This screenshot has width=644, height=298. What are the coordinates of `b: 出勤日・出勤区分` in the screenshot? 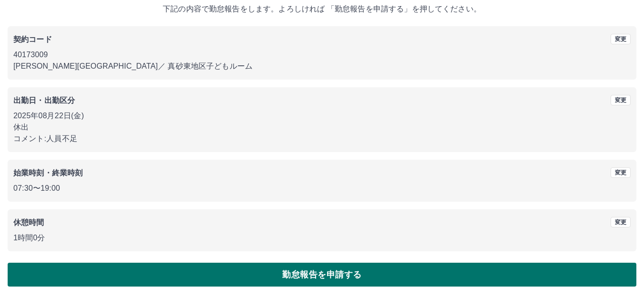 It's located at (44, 100).